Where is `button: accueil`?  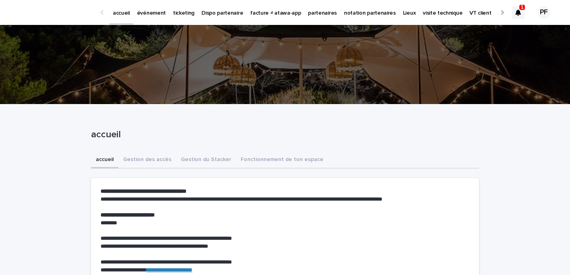
button: accueil is located at coordinates (105, 160).